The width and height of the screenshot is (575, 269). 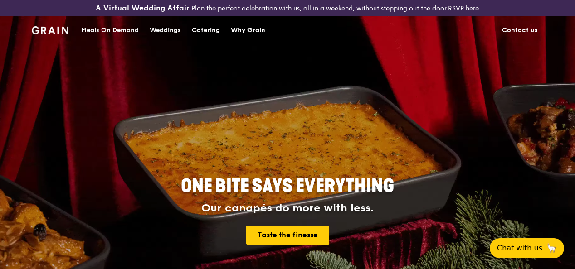 I want to click on img: Grain, so click(x=50, y=30).